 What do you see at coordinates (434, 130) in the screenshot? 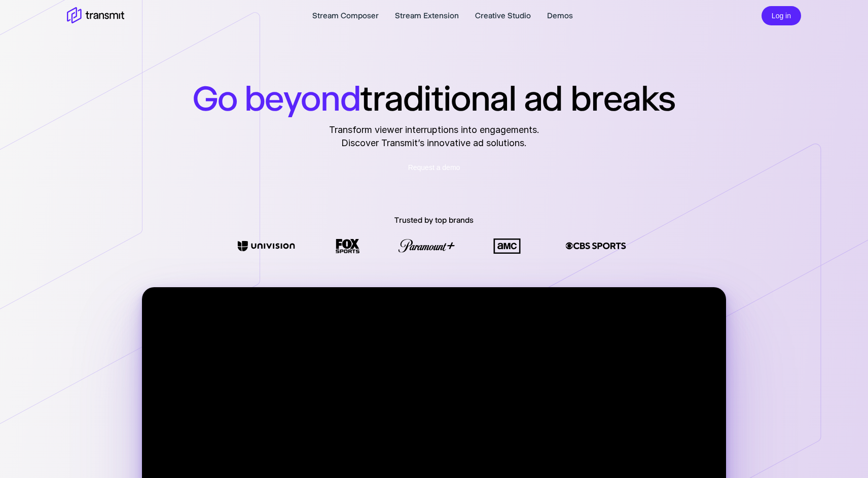
I see `span: Transform viewer interruptions into engagements.` at bounding box center [434, 130].